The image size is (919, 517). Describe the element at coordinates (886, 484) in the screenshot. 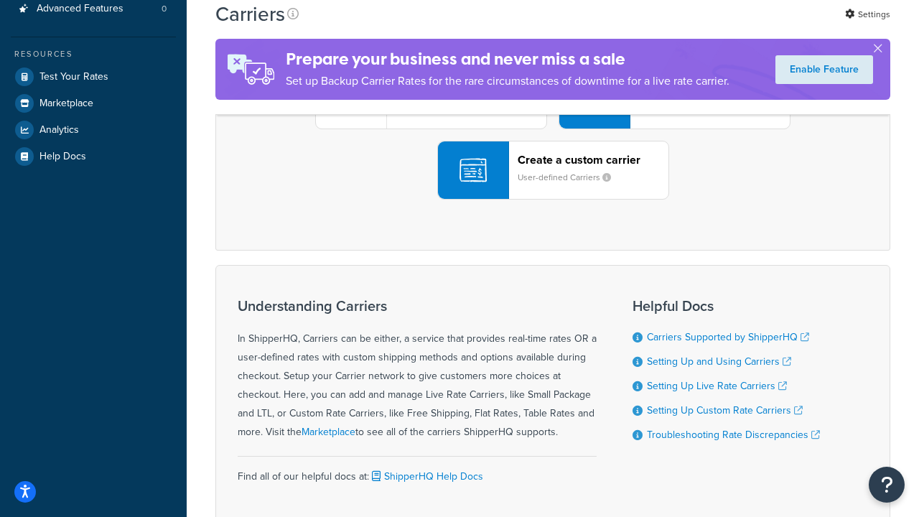

I see `button: Open Resource Center` at that location.